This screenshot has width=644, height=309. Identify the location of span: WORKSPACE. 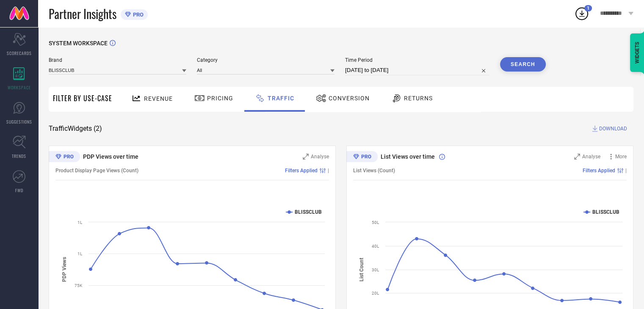
(19, 87).